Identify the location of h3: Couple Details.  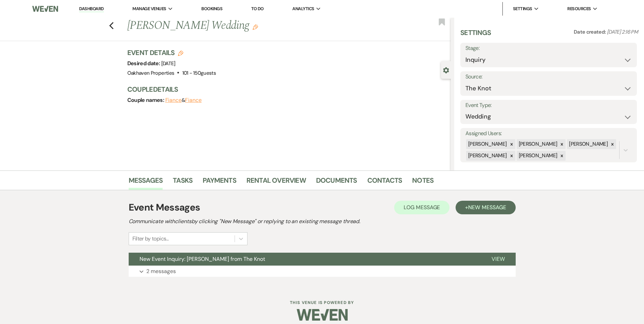
(285, 89).